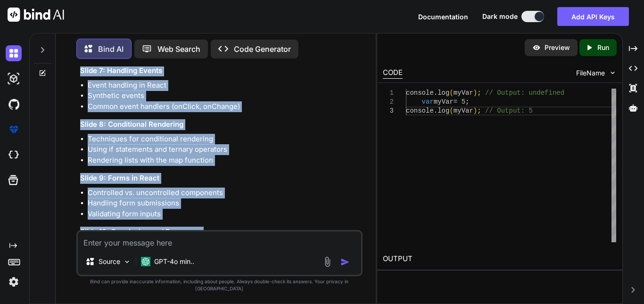 This screenshot has width=644, height=304. I want to click on span: FileName, so click(591, 73).